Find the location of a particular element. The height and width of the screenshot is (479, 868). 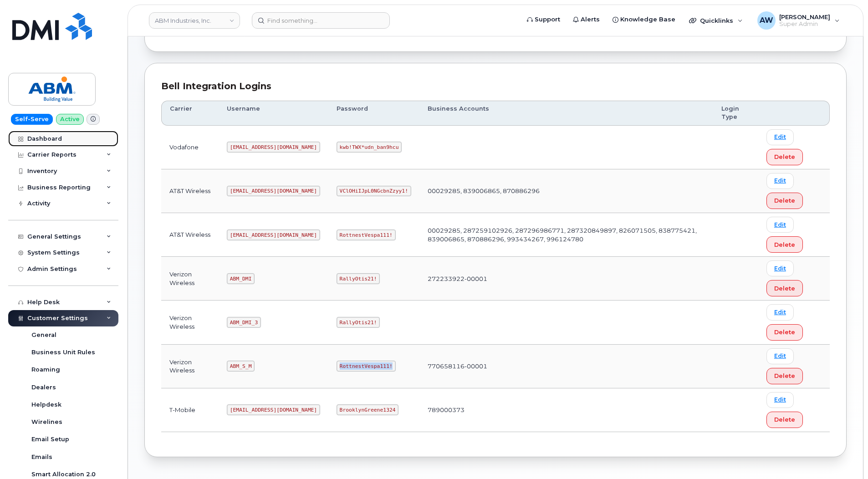

th: Carrier is located at coordinates (190, 113).